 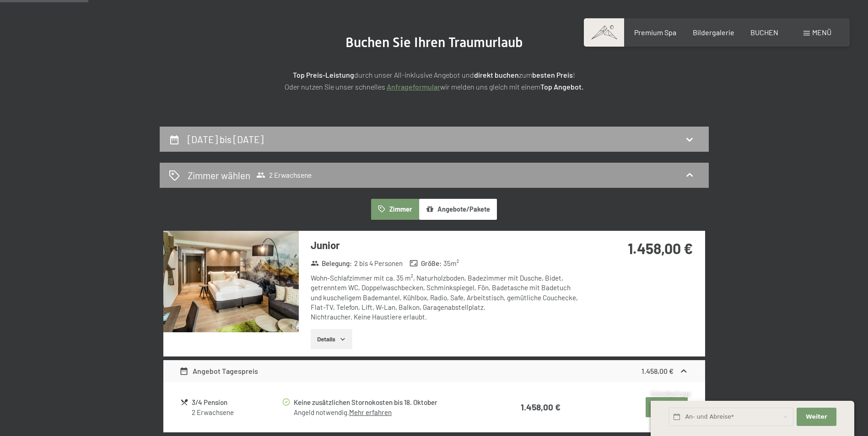 What do you see at coordinates (389, 412) in the screenshot?
I see `div: Angeld notwendig.` at bounding box center [389, 412].